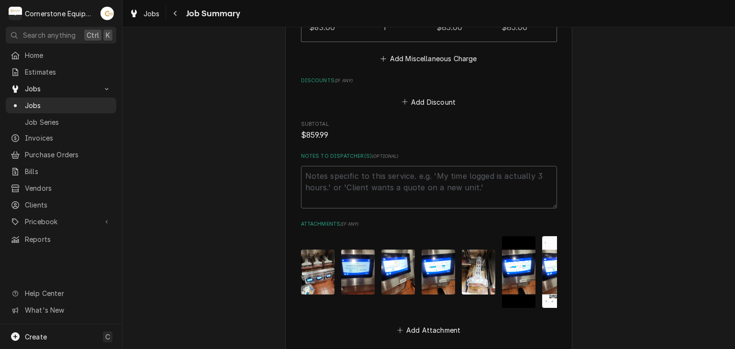 The image size is (735, 349). What do you see at coordinates (429, 279) in the screenshot?
I see `div: Attachments` at bounding box center [429, 279].